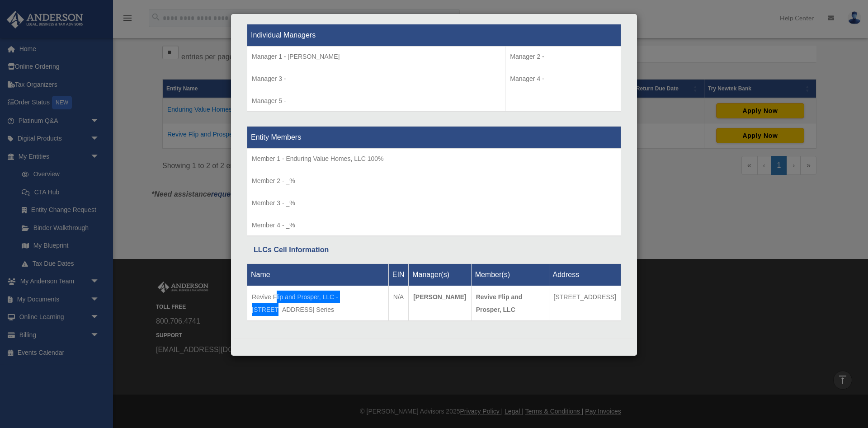 This screenshot has height=428, width=868. Describe the element at coordinates (434, 138) in the screenshot. I see `th: Entity Members` at that location.